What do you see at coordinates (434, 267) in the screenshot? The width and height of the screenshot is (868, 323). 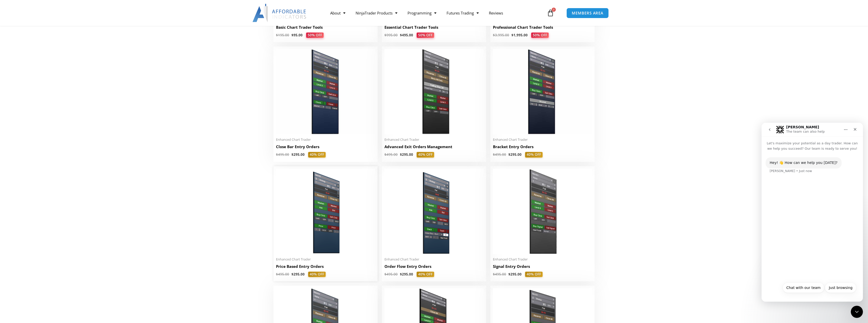 I see `a: Order Flow Entry Orders` at bounding box center [434, 267].